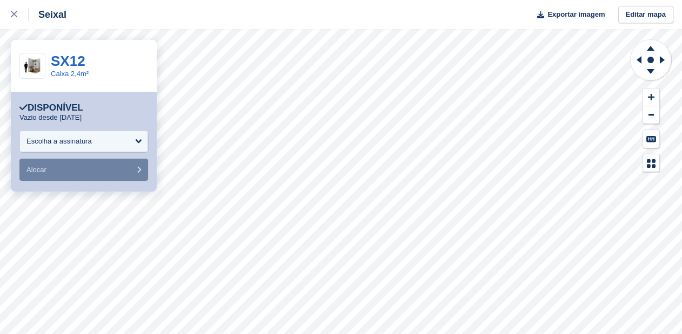  What do you see at coordinates (36, 170) in the screenshot?
I see `span: Alocar` at bounding box center [36, 170].